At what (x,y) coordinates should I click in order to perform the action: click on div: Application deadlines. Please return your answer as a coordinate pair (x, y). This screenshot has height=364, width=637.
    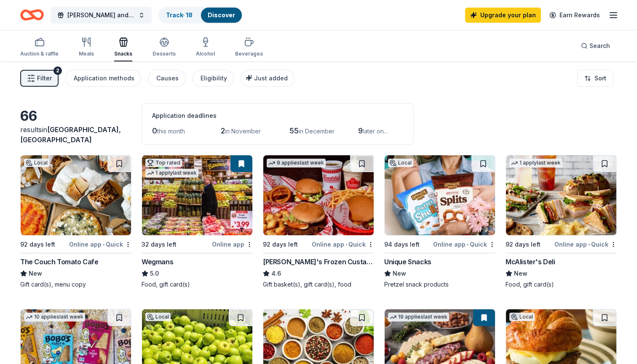
    Looking at the image, I should click on (277, 116).